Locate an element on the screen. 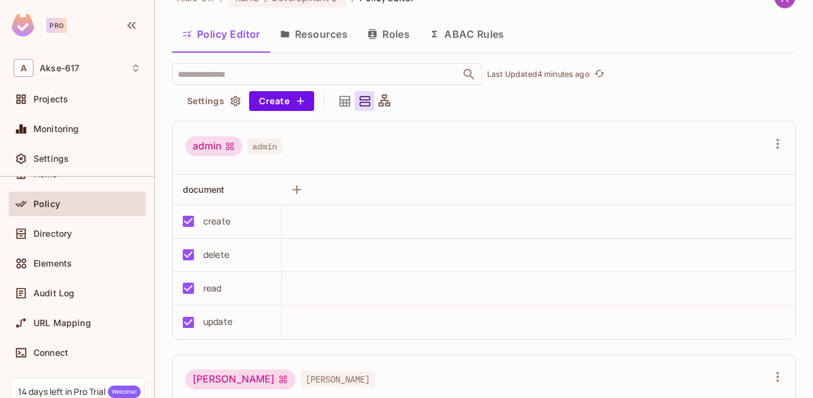 The height and width of the screenshot is (398, 813). span: Click to refresh data is located at coordinates (598, 74).